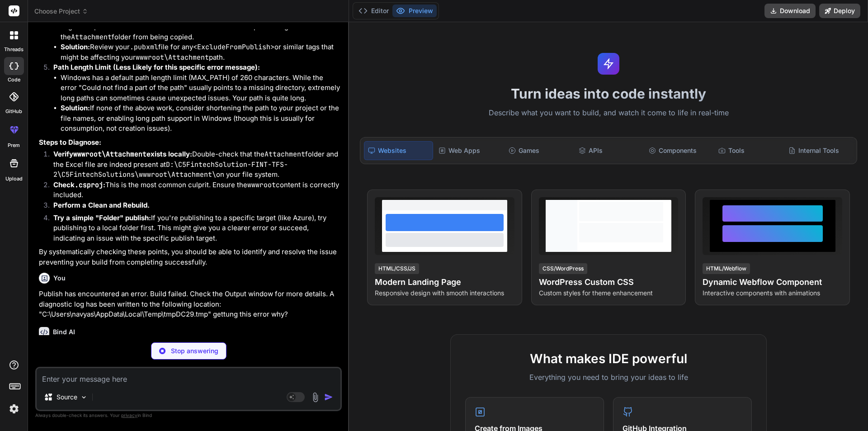  What do you see at coordinates (608, 377) in the screenshot?
I see `p: Everything you need to bring your ideas to life` at bounding box center [608, 377].